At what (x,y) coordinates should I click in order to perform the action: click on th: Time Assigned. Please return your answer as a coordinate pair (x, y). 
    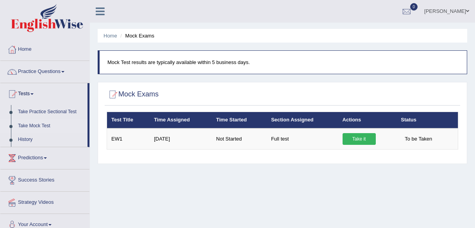
    Looking at the image, I should click on (180, 120).